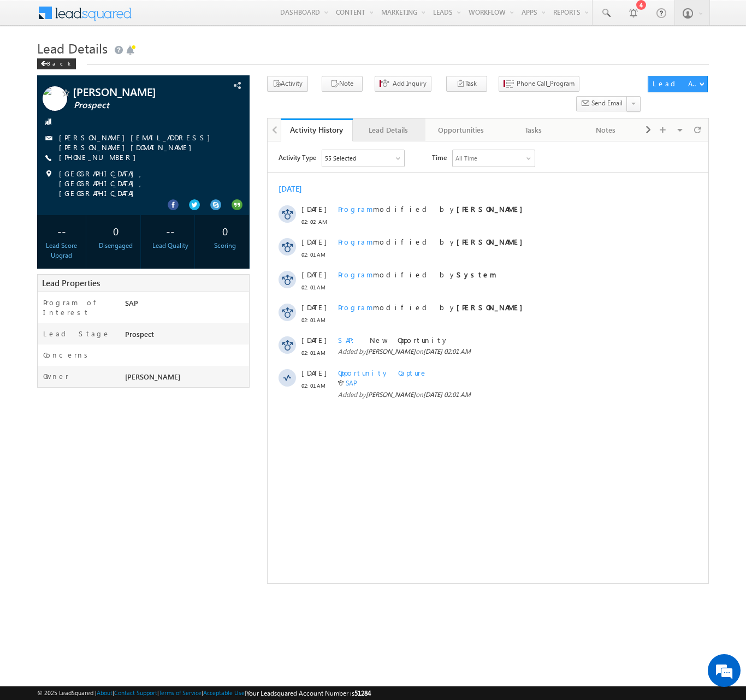 The width and height of the screenshot is (746, 700). Describe the element at coordinates (287, 84) in the screenshot. I see `button: Activity` at that location.